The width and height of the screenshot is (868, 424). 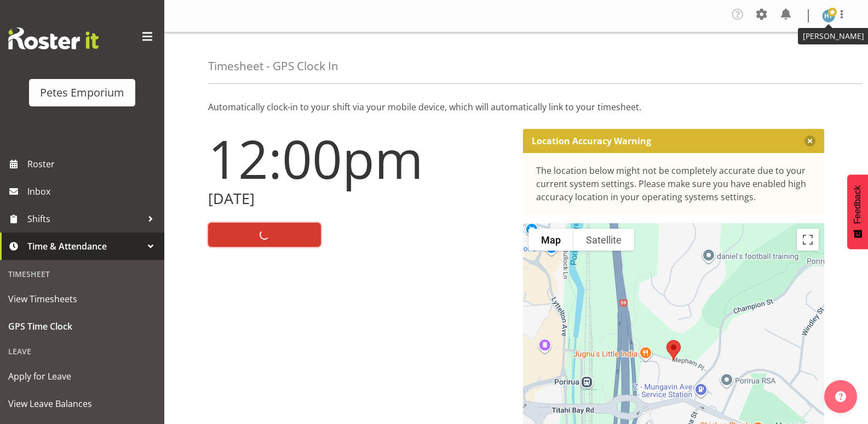 What do you see at coordinates (591, 141) in the screenshot?
I see `p: Location Accuracy Warning` at bounding box center [591, 141].